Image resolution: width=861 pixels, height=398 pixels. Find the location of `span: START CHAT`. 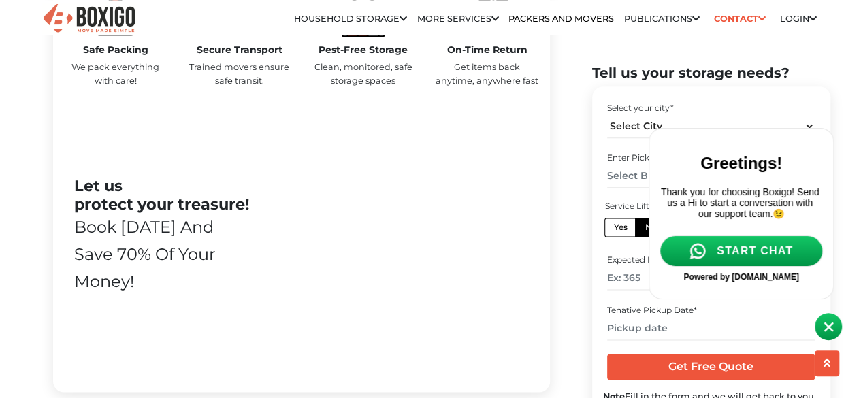

span: START CHAT is located at coordinates (112, 129).